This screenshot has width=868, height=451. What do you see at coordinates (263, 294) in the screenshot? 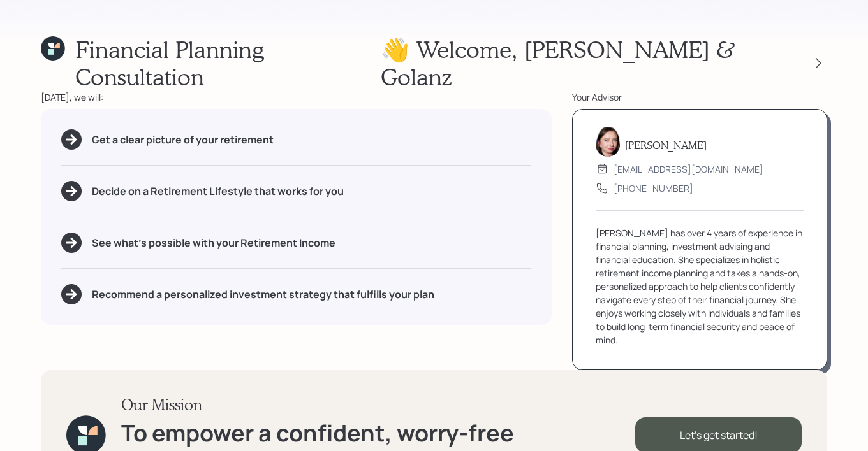
I see `h5: Recommend a personalized investment strategy that fulfills your plan` at bounding box center [263, 294].